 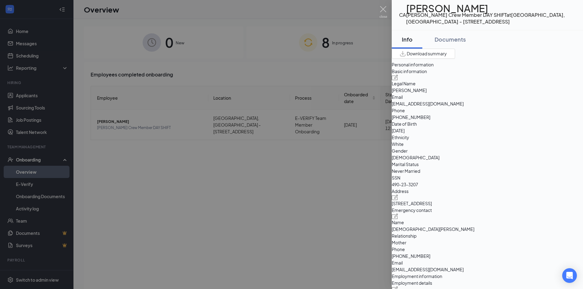 What do you see at coordinates (487, 283) in the screenshot?
I see `span: Employment details` at bounding box center [487, 283].